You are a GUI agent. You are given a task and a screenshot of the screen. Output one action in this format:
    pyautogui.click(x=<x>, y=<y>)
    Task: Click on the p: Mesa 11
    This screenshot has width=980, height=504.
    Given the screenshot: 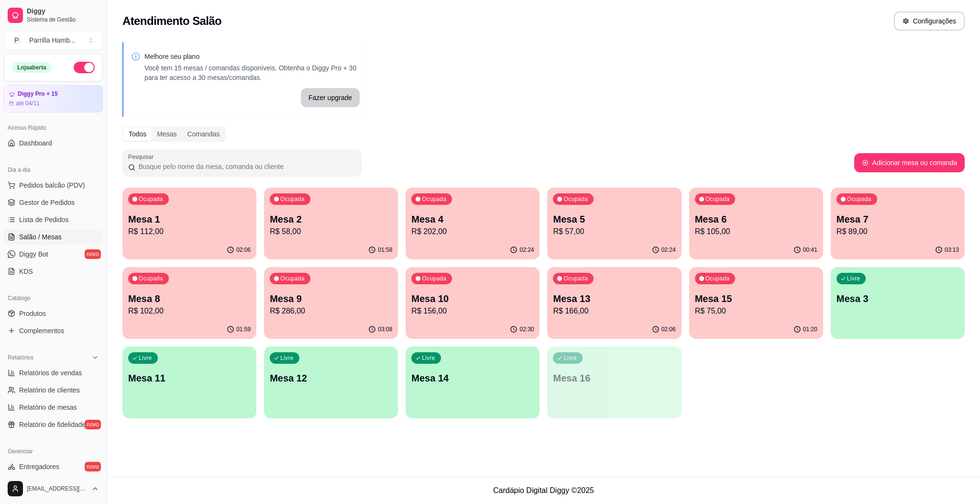 What is the action you would take?
    pyautogui.click(x=189, y=378)
    